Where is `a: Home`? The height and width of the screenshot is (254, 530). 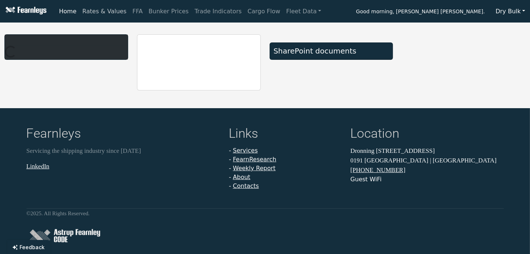
a: Home is located at coordinates (67, 11).